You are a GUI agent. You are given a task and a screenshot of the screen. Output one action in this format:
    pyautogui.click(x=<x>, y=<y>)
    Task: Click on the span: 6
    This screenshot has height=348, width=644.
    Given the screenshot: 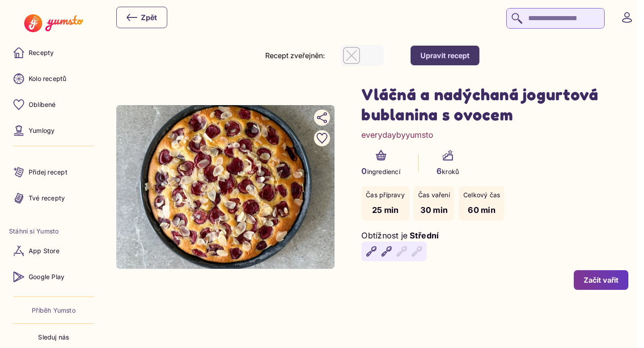 What is the action you would take?
    pyautogui.click(x=439, y=171)
    